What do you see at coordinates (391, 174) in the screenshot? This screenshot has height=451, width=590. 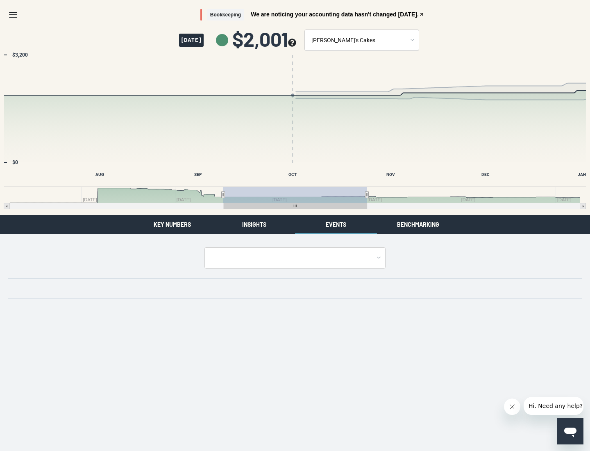 I see `text: NOV` at bounding box center [391, 174].